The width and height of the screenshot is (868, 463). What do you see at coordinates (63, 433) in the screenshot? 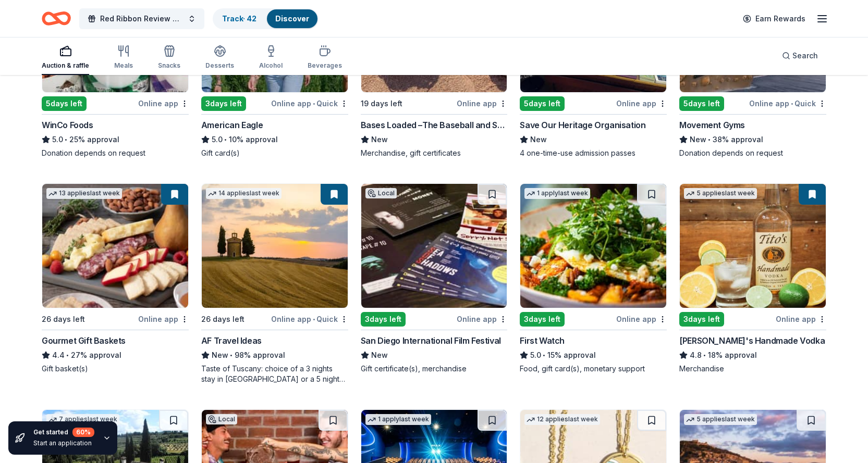
I see `div: Get started` at bounding box center [63, 433].